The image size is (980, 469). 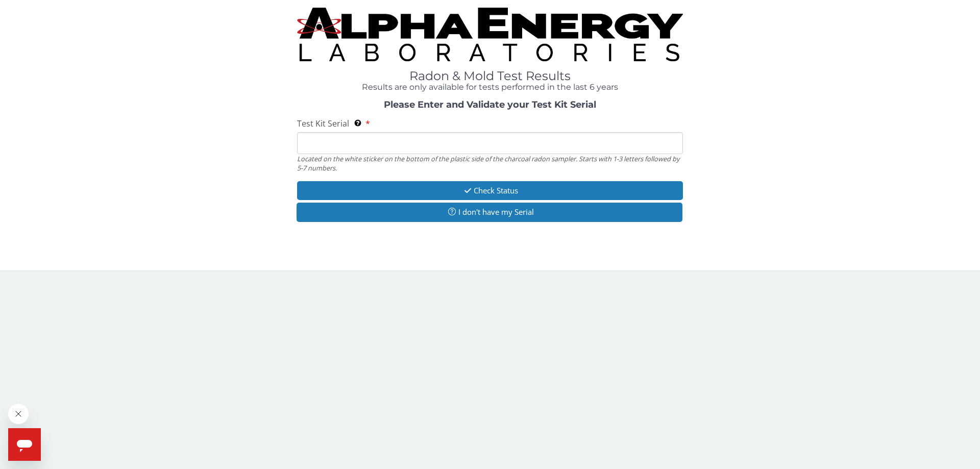 I want to click on h1: Radon & Mold Test Results, so click(x=490, y=76).